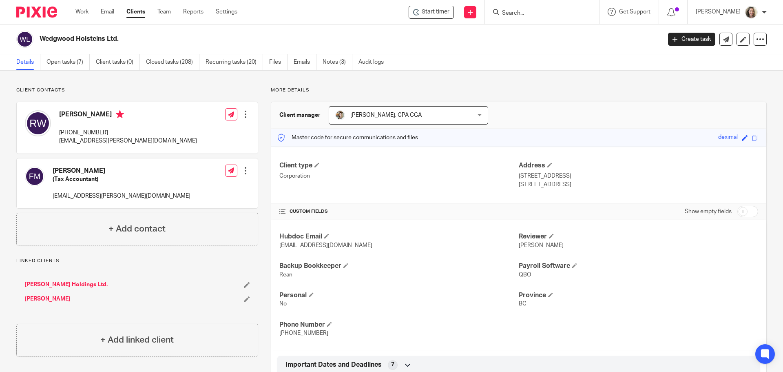  I want to click on img: Pixie, so click(37, 12).